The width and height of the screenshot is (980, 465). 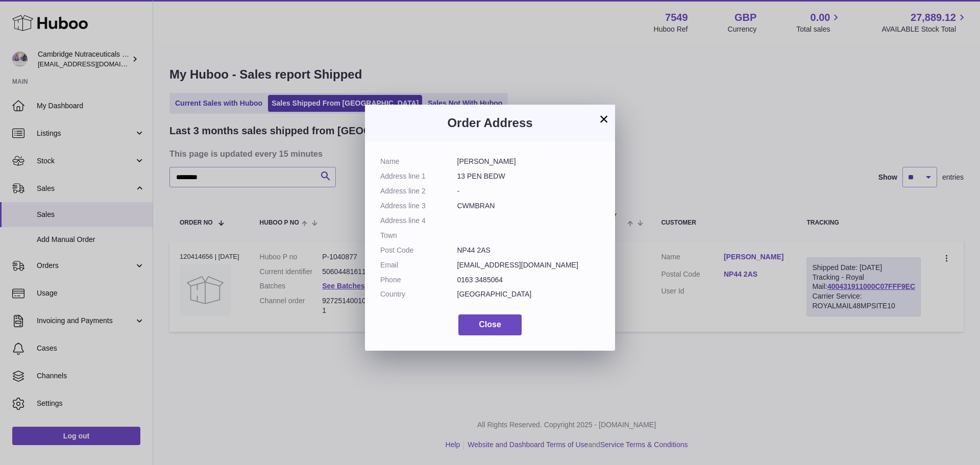 What do you see at coordinates (418, 161) in the screenshot?
I see `dt: Name` at bounding box center [418, 161].